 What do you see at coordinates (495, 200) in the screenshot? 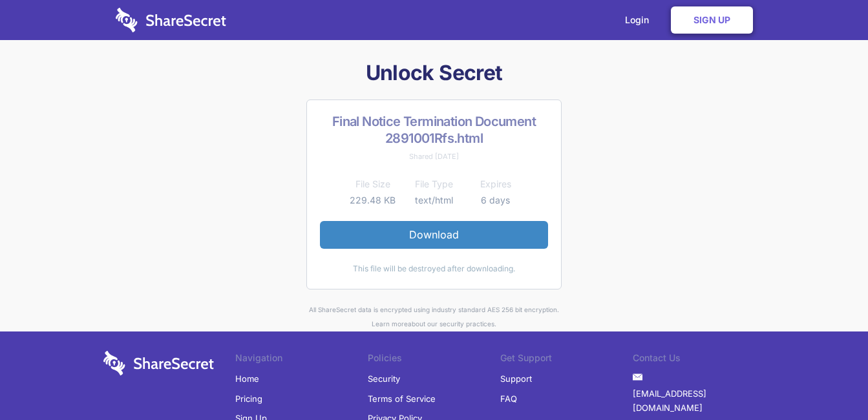
I see `td: 6 days` at bounding box center [495, 200].